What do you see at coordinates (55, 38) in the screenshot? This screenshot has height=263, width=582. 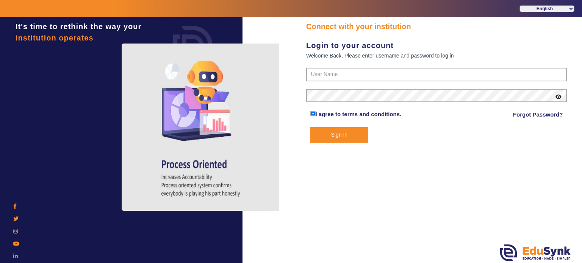 I see `span: institution operates` at bounding box center [55, 38].